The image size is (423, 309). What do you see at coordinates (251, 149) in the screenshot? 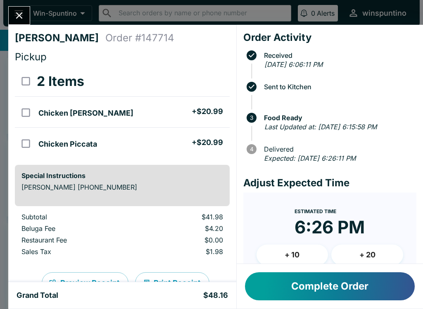
I see `text: 4` at bounding box center [251, 149].